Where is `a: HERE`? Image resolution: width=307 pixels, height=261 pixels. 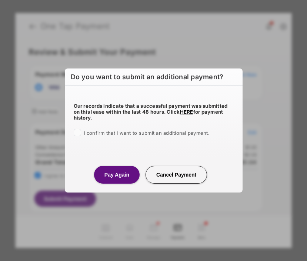 a: HERE is located at coordinates (187, 112).